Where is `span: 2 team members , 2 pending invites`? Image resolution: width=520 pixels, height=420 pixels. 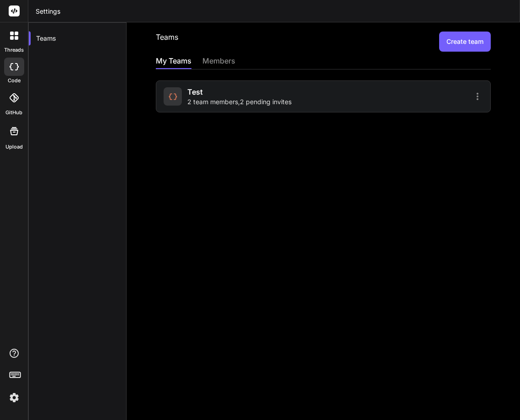 span: 2 team members , 2 pending invites is located at coordinates (239, 102).